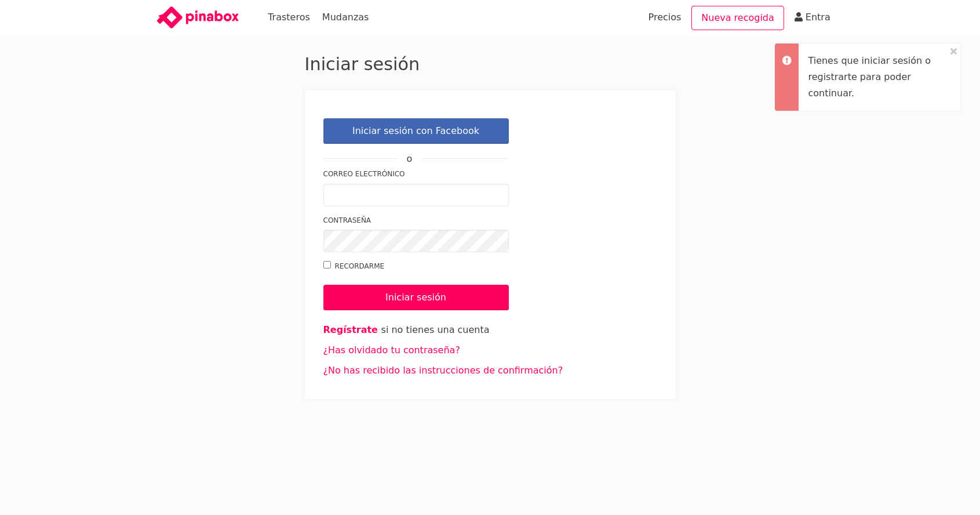 Image resolution: width=980 pixels, height=515 pixels. I want to click on input: Recordarme, so click(327, 264).